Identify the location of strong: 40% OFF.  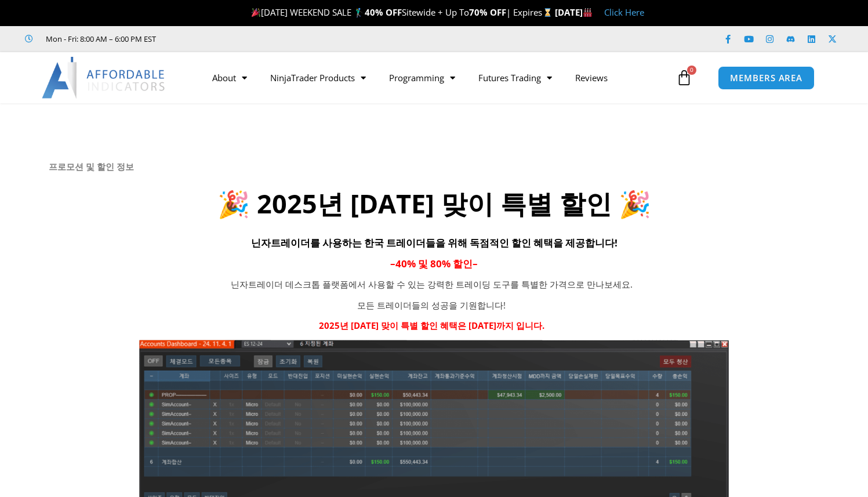
(383, 12).